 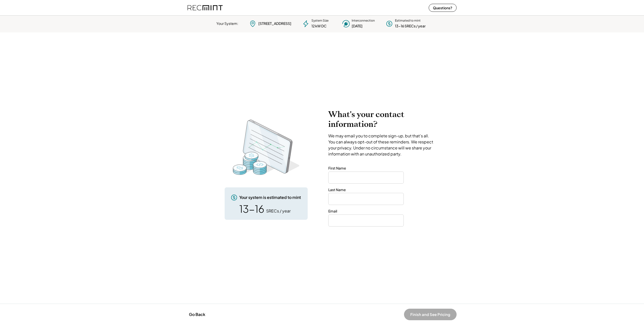 I want to click on div: System Size, so click(x=320, y=20).